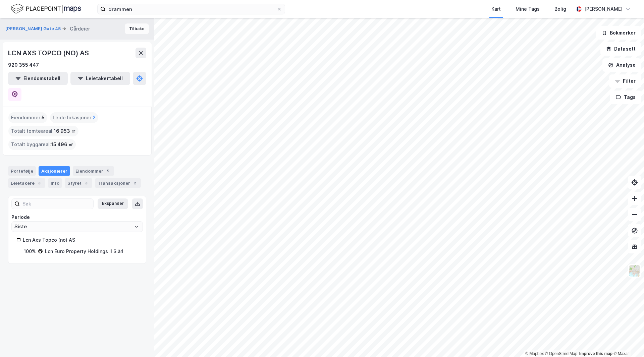 The height and width of the screenshot is (357, 644). Describe the element at coordinates (22, 171) in the screenshot. I see `div: Portefølje` at that location.